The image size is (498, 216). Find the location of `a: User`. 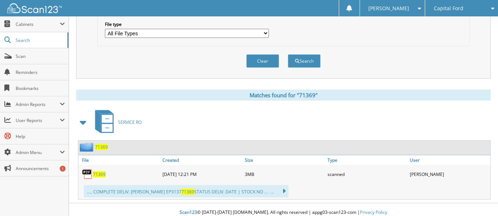

a: User is located at coordinates (449, 160).